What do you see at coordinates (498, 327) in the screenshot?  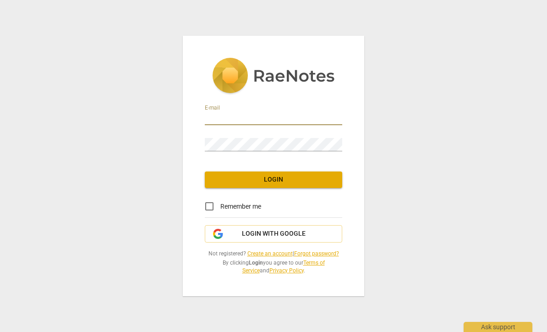 I see `div: Ask support` at bounding box center [498, 327].